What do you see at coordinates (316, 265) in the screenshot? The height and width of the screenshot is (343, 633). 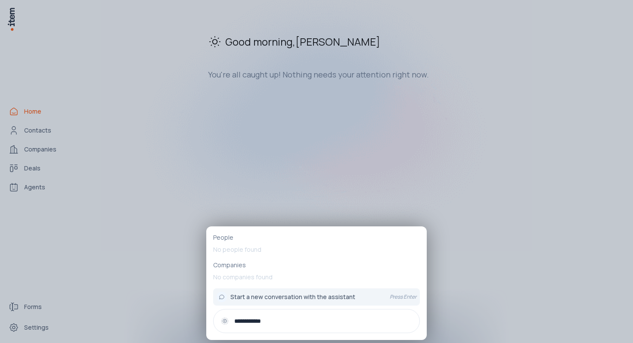 I see `p: Companies` at bounding box center [316, 265].